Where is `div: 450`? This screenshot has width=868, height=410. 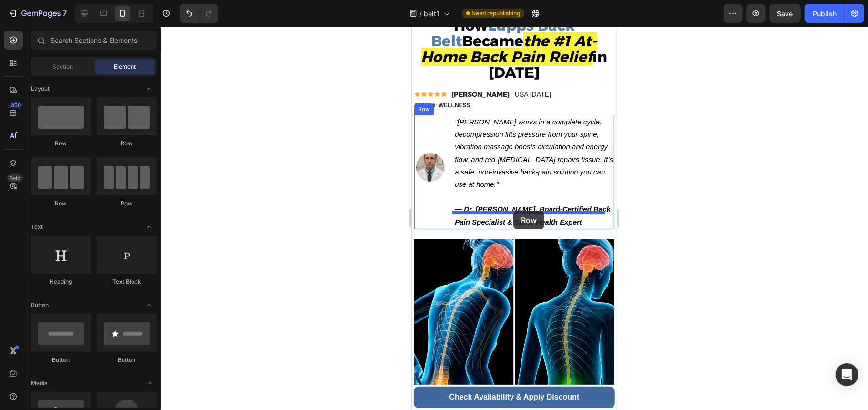 div: 450 is located at coordinates (16, 105).